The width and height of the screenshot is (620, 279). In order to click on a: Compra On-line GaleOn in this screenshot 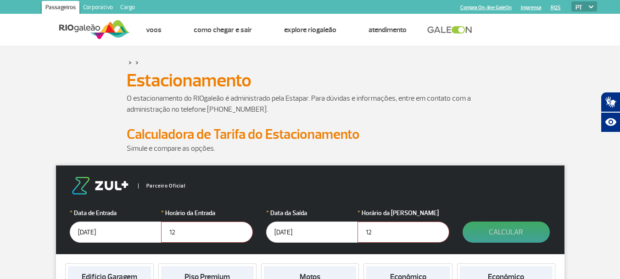, I will do `click(486, 7)`.